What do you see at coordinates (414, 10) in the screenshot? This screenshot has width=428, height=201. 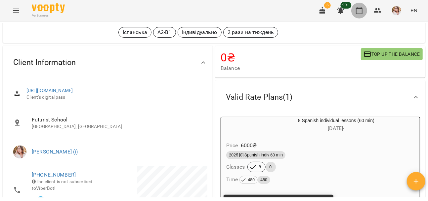 I see `span: EN` at bounding box center [414, 10].